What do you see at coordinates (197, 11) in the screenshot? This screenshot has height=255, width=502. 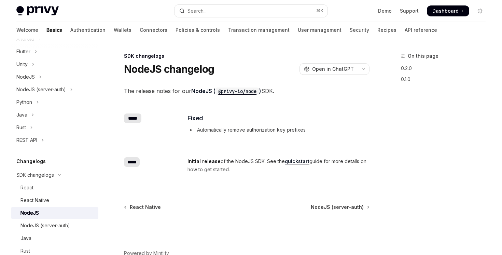 I see `div: Search...` at bounding box center [197, 11].